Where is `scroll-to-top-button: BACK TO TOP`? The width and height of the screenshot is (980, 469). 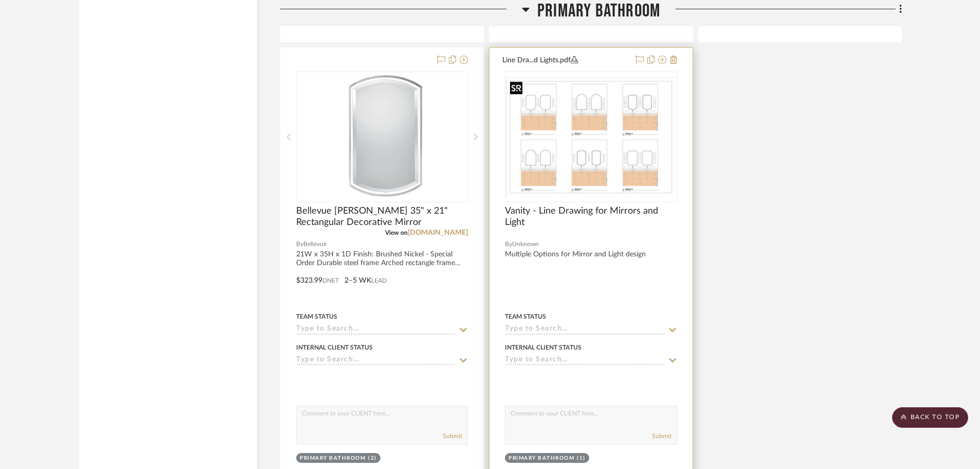 scroll-to-top-button: BACK TO TOP is located at coordinates (931, 418).